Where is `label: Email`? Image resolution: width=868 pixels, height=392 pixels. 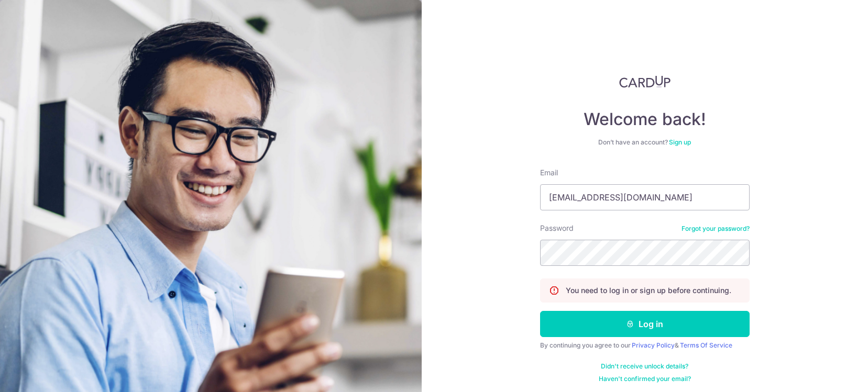
label: Email is located at coordinates (549, 173).